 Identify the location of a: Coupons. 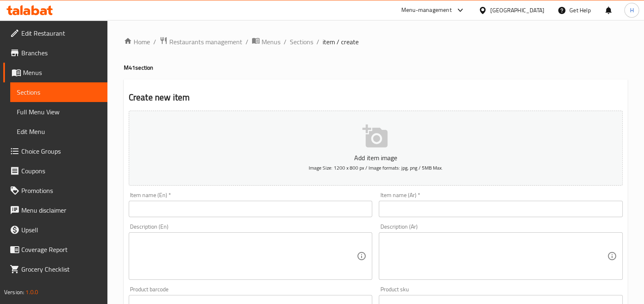
(55, 171).